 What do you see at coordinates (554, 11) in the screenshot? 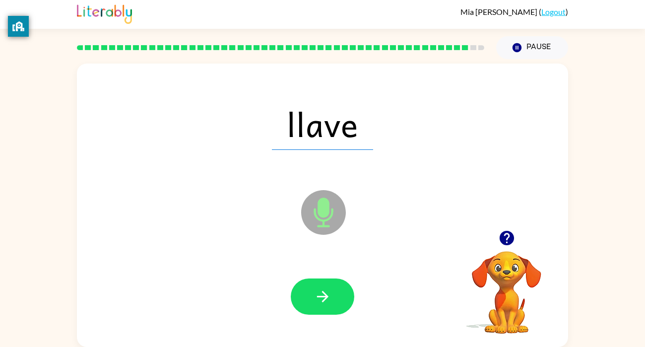
I see `a: Logout` at bounding box center [554, 11].